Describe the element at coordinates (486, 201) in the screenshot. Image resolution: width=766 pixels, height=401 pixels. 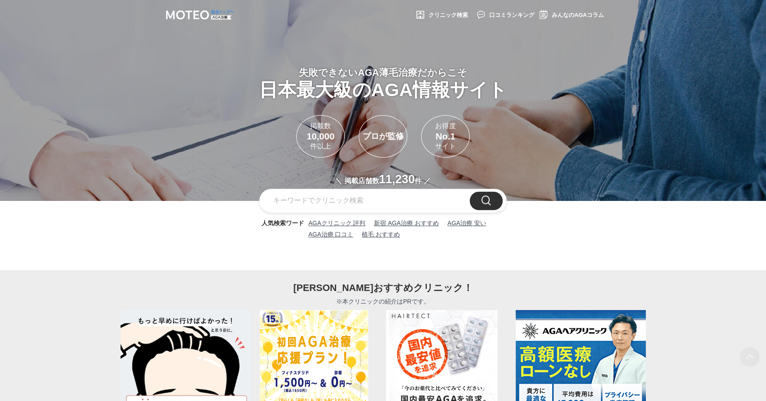
I see `input: 検索` at that location.